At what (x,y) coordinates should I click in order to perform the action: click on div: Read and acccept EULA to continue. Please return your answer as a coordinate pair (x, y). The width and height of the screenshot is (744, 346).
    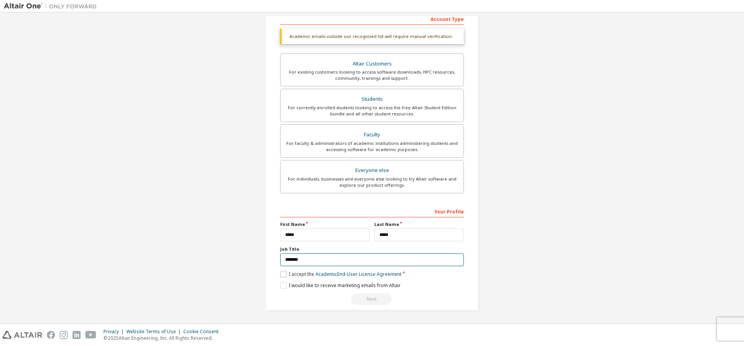
    Looking at the image, I should click on (372, 299).